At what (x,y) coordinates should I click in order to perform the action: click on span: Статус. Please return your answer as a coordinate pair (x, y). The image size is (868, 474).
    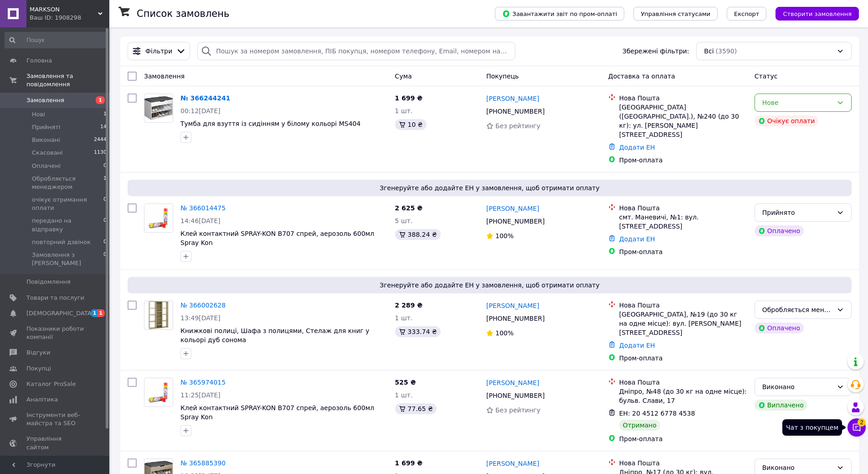
    Looking at the image, I should click on (766, 76).